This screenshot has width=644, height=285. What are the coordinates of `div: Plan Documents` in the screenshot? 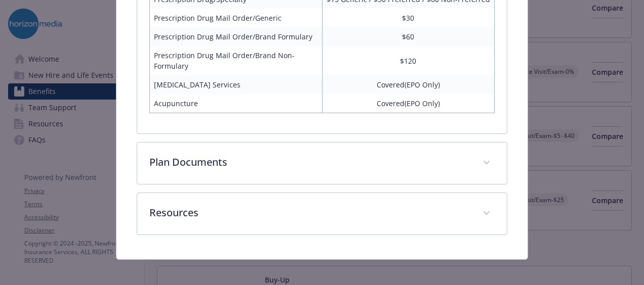 It's located at (322, 163).